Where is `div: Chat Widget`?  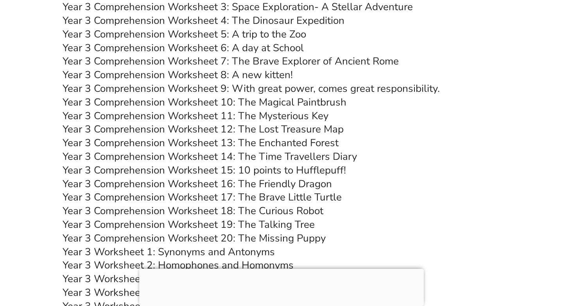
div: Chat Widget is located at coordinates (543, 287).